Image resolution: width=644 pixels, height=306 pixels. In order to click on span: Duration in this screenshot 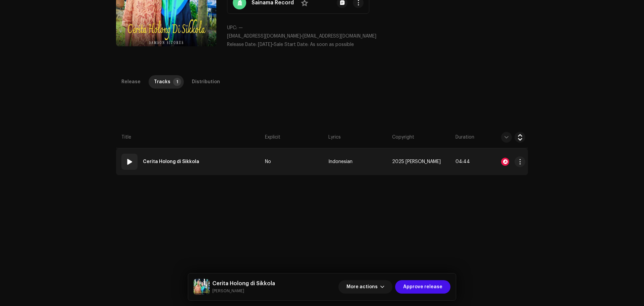, I will do `click(465, 137)`.